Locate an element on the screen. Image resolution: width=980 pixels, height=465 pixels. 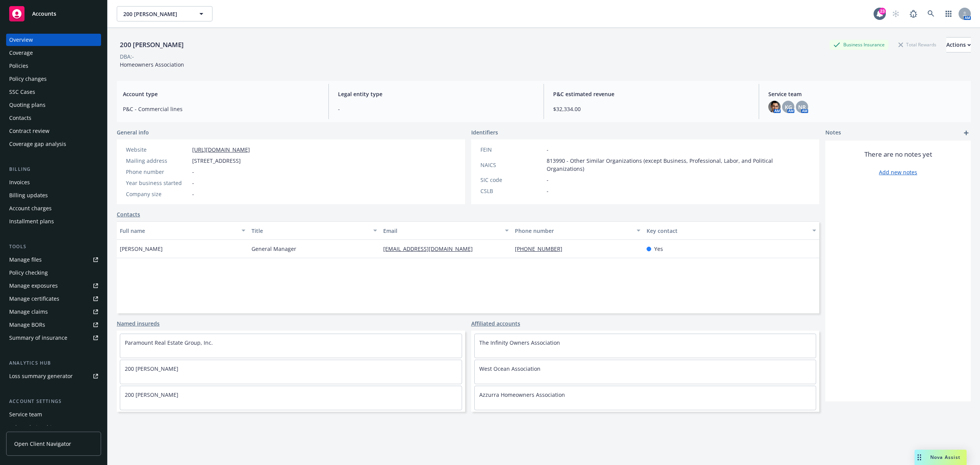
a: Affiliated accounts is located at coordinates (495, 323).